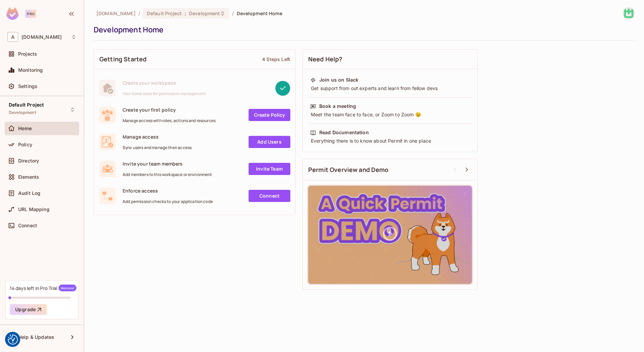 This screenshot has height=352, width=644. Describe the element at coordinates (168, 163) in the screenshot. I see `span: Invite your team members` at that location.